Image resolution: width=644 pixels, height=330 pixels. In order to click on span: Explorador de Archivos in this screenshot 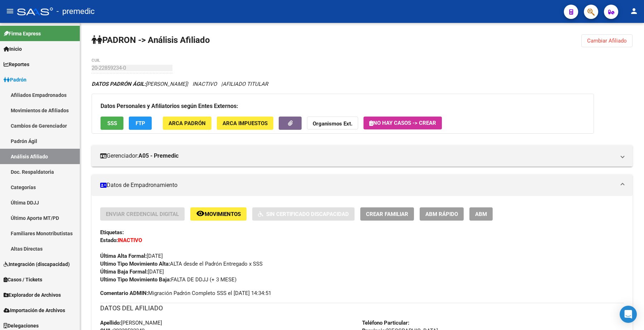, I will do `click(32, 295)`.